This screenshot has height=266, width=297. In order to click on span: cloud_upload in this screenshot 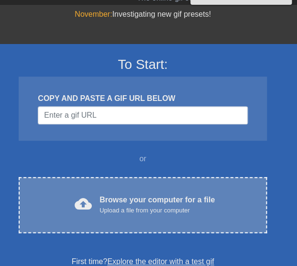, I will do `click(83, 204)`.